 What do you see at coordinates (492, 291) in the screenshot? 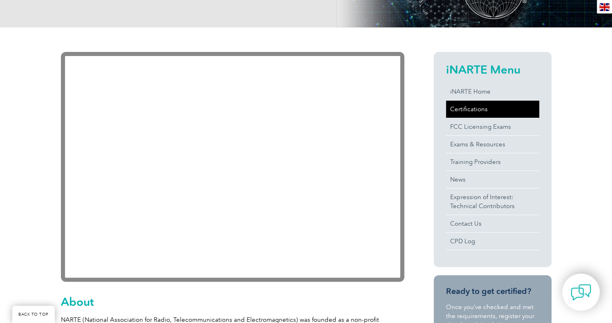
I see `h3: Ready to get certified?` at bounding box center [492, 291].